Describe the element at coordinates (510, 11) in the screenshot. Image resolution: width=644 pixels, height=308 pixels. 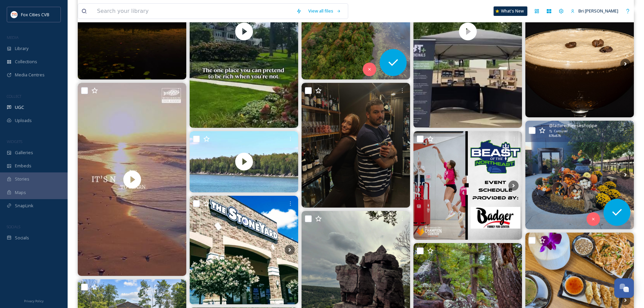
I see `div: What's New` at that location.